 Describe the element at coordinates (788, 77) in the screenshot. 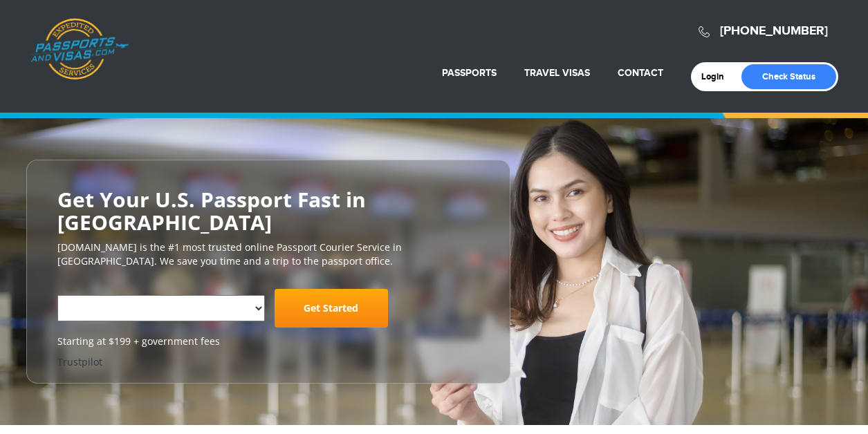

I see `a: Check Status` at that location.